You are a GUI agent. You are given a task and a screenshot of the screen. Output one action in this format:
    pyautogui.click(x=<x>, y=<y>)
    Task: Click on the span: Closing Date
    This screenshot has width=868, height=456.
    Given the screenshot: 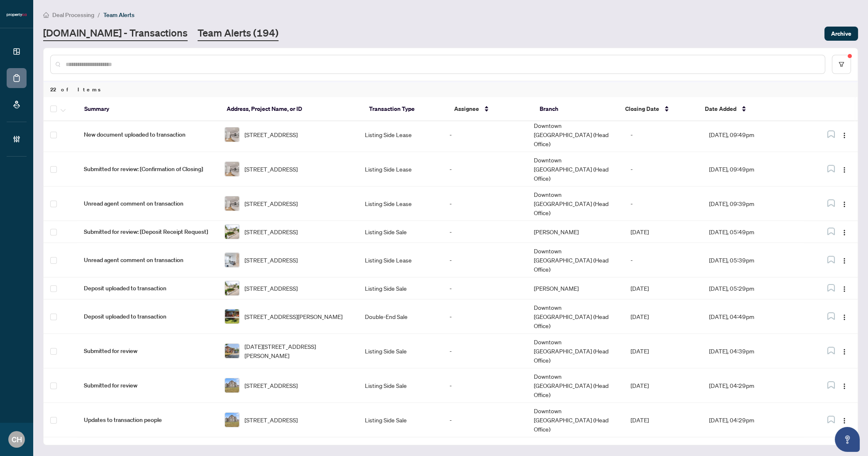 What is the action you would take?
    pyautogui.click(x=642, y=109)
    